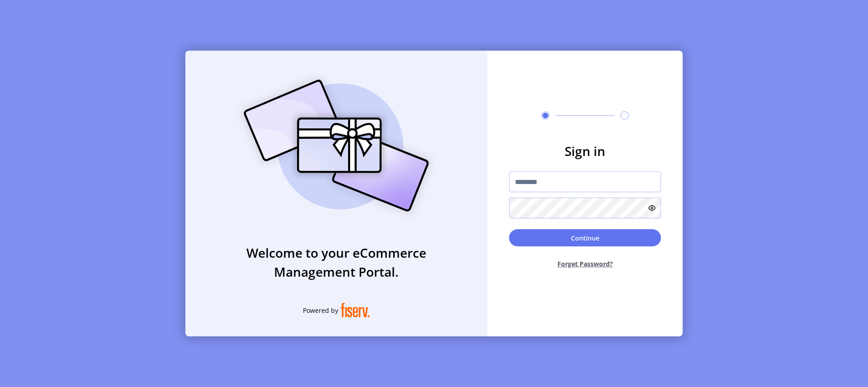 The image size is (868, 387). Describe the element at coordinates (337, 146) in the screenshot. I see `img: card_Illustration.svg` at that location.